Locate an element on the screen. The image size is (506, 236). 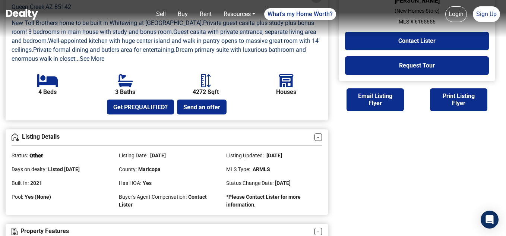
button: Email Listing Flyer is located at coordinates (375, 99).